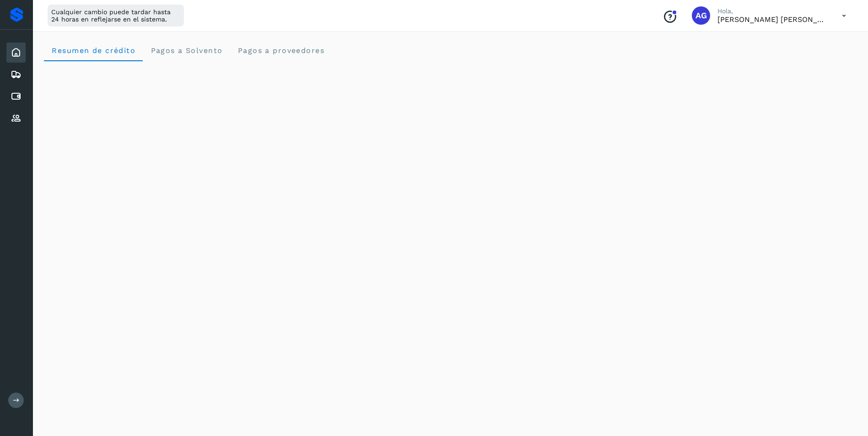  What do you see at coordinates (16, 96) in the screenshot?
I see `div: Cuentas por pagar` at bounding box center [16, 96].